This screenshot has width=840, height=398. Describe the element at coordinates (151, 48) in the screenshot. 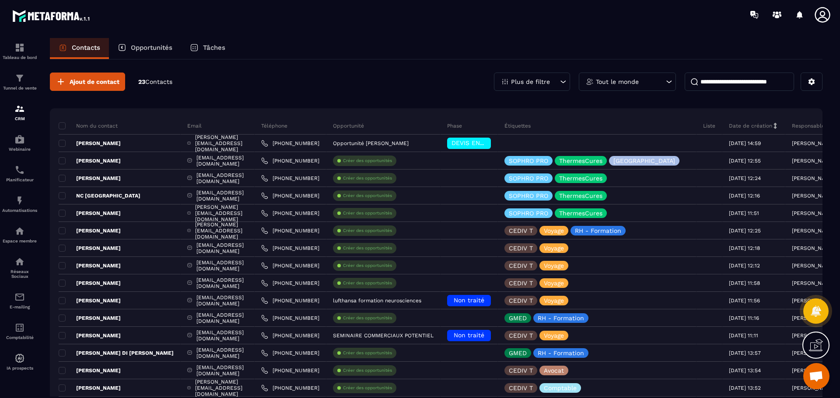

I see `p: Opportunités` at that location.